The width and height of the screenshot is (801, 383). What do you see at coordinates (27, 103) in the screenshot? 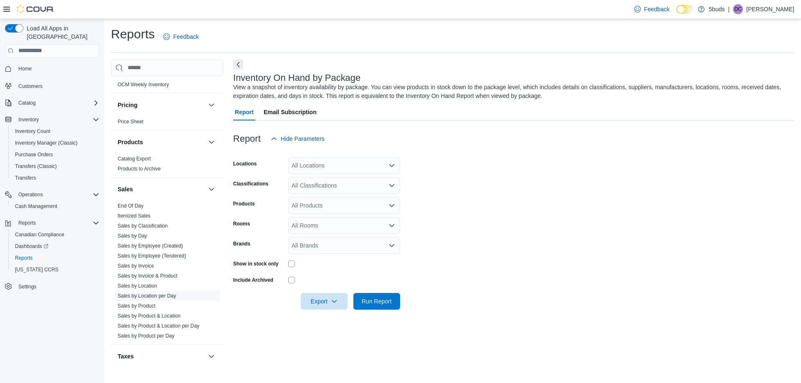
I see `span: Catalog` at bounding box center [27, 103].